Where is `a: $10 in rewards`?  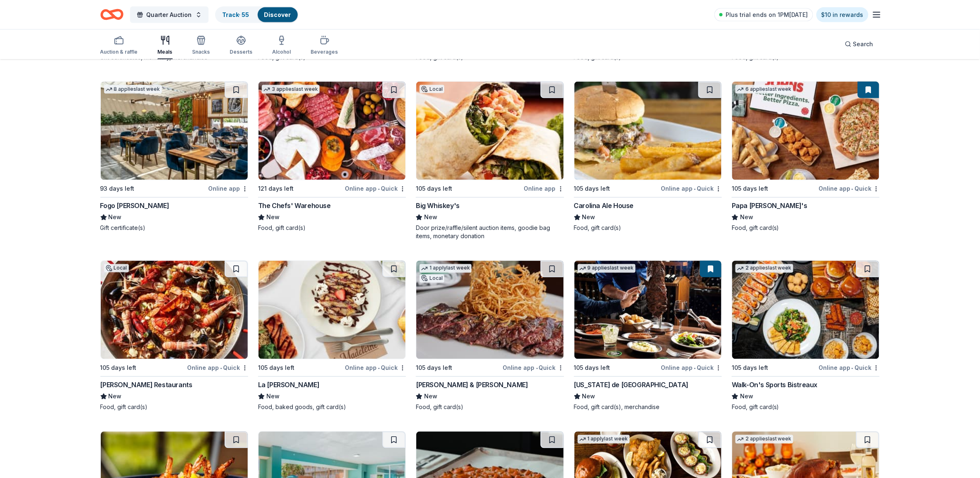
a: $10 in rewards is located at coordinates (842, 15).